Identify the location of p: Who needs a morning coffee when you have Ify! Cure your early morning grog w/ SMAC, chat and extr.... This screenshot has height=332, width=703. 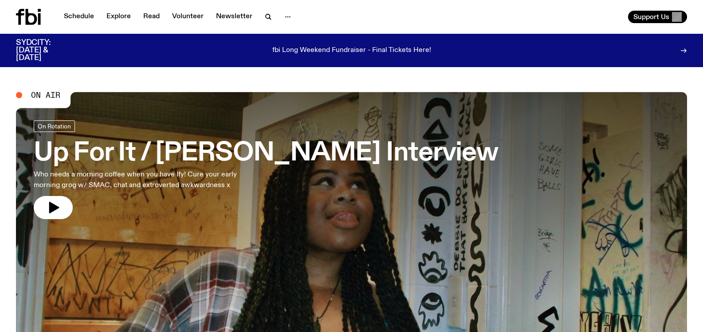
(147, 180).